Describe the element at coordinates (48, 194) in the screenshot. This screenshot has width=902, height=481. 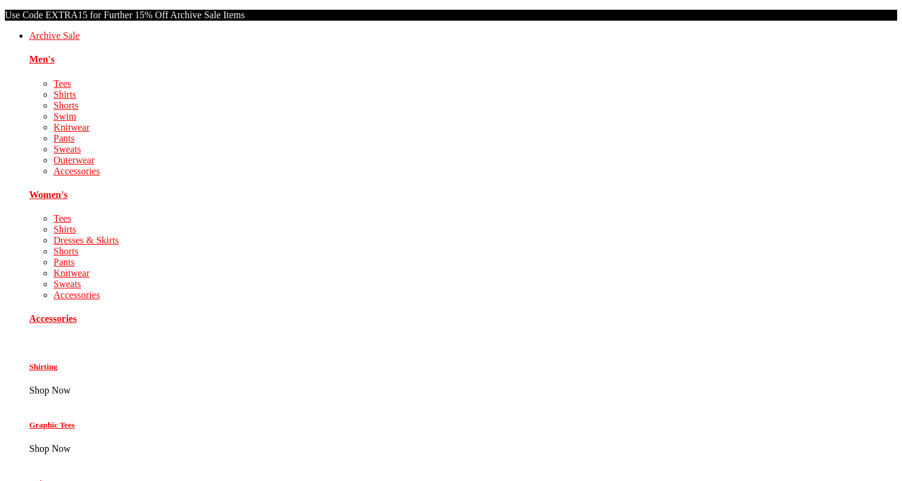
I see `a: Women's` at that location.